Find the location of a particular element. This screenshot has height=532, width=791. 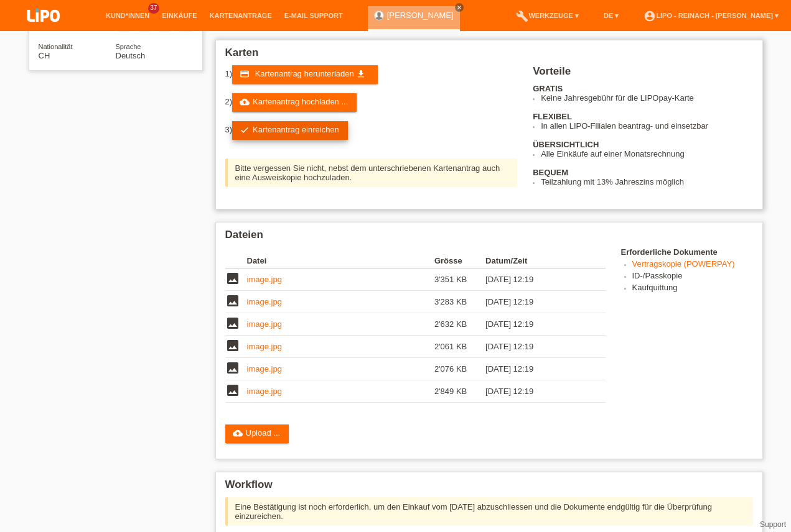

span: 37 is located at coordinates (154, 8).